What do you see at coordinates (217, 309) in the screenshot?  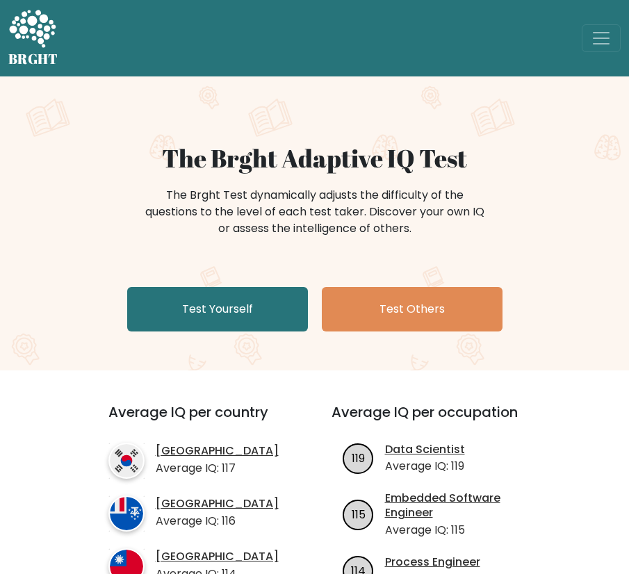 I see `a: Test Yourself` at bounding box center [217, 309].